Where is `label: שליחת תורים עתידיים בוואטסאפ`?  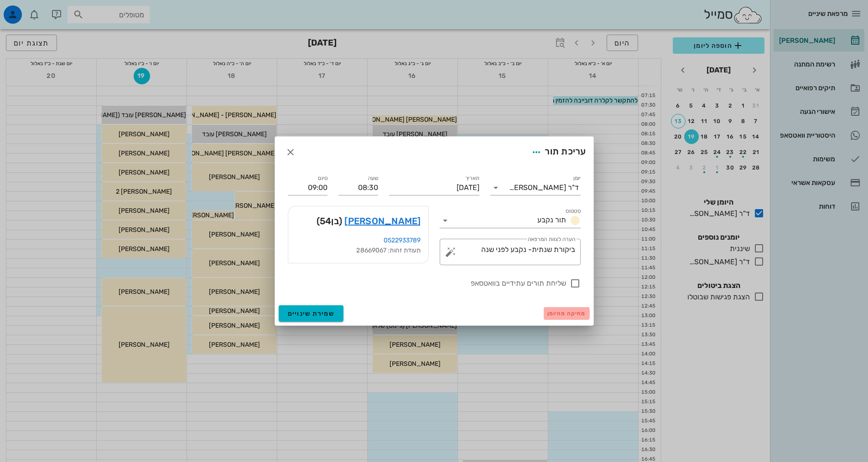 label: שליחת תורים עתידיים בוואטסאפ is located at coordinates (427, 284).